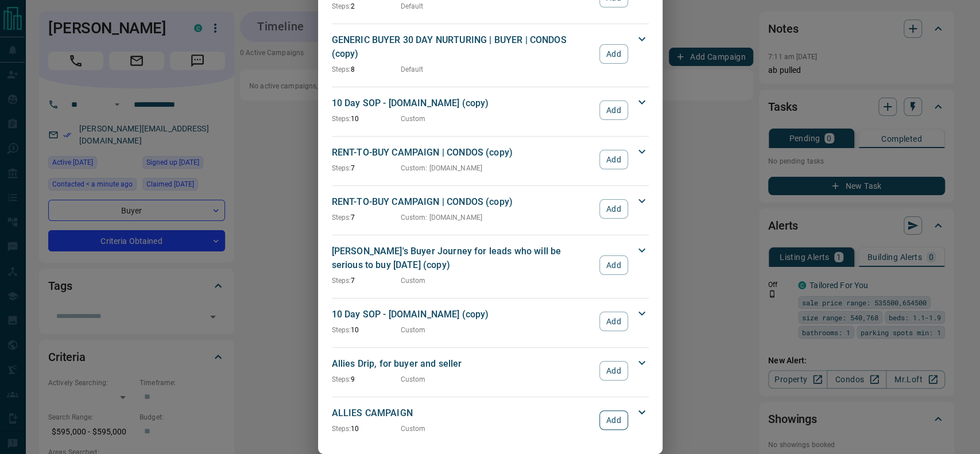 The image size is (980, 454). I want to click on p: GENERIC BUYER 30 DAY NURTURING | BUYER | CONDOS (copy), so click(463, 47).